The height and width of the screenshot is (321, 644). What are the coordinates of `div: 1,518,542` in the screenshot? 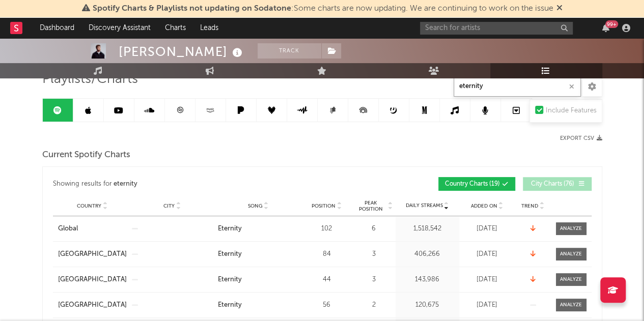 It's located at (427, 229).